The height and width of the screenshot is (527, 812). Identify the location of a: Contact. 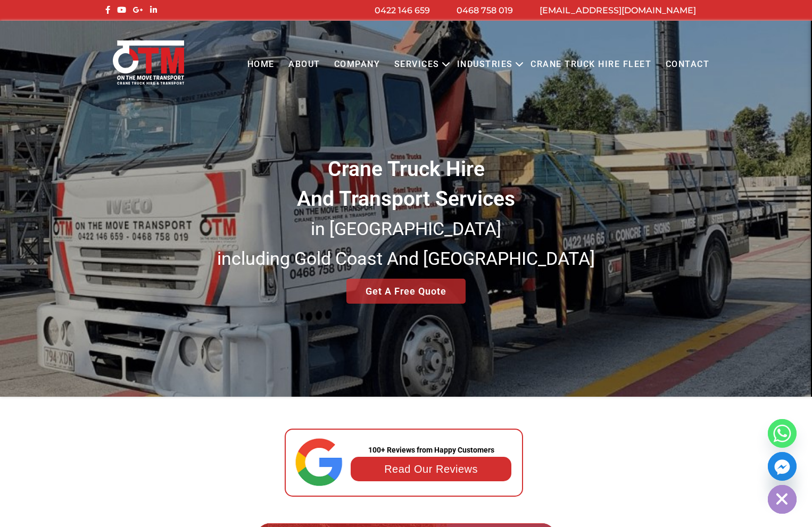
(687, 64).